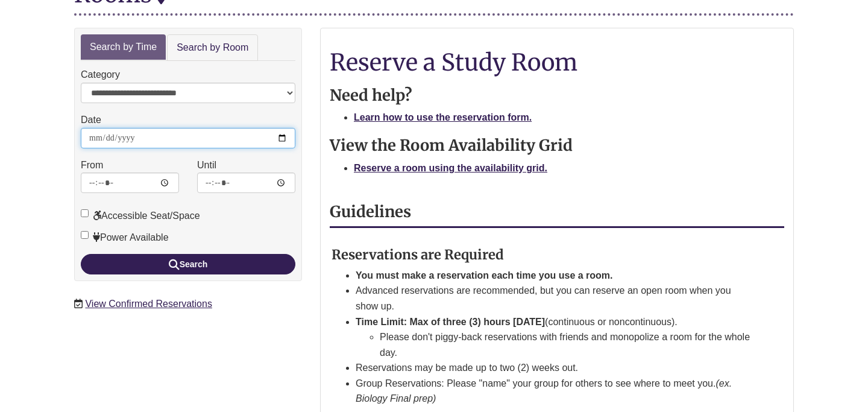 The height and width of the screenshot is (412, 868). Describe the element at coordinates (91, 165) in the screenshot. I see `label: From` at that location.